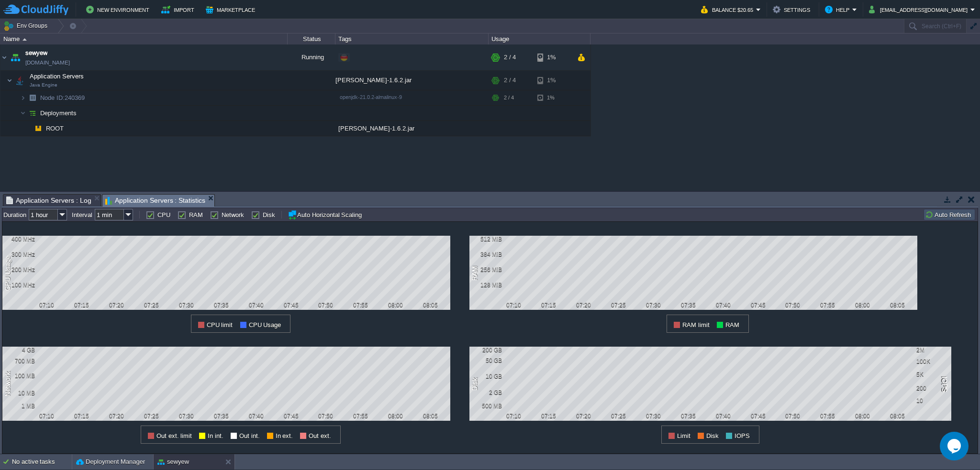 Image resolution: width=980 pixels, height=470 pixels. What do you see at coordinates (949, 215) in the screenshot?
I see `button: Auto Refresh` at bounding box center [949, 215].